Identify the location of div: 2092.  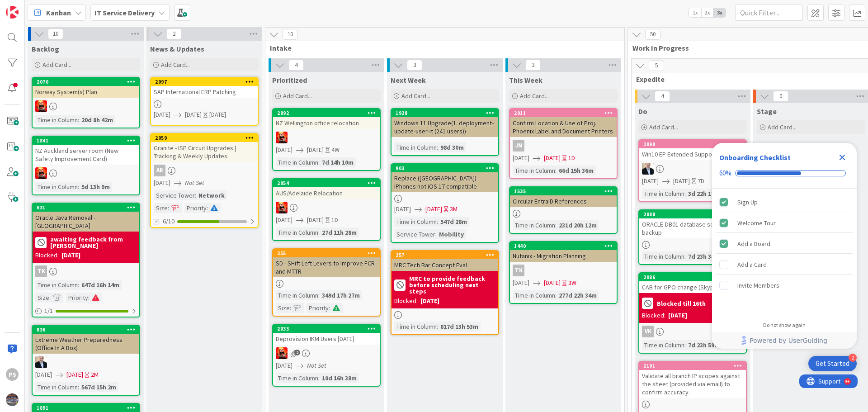
(329, 113).